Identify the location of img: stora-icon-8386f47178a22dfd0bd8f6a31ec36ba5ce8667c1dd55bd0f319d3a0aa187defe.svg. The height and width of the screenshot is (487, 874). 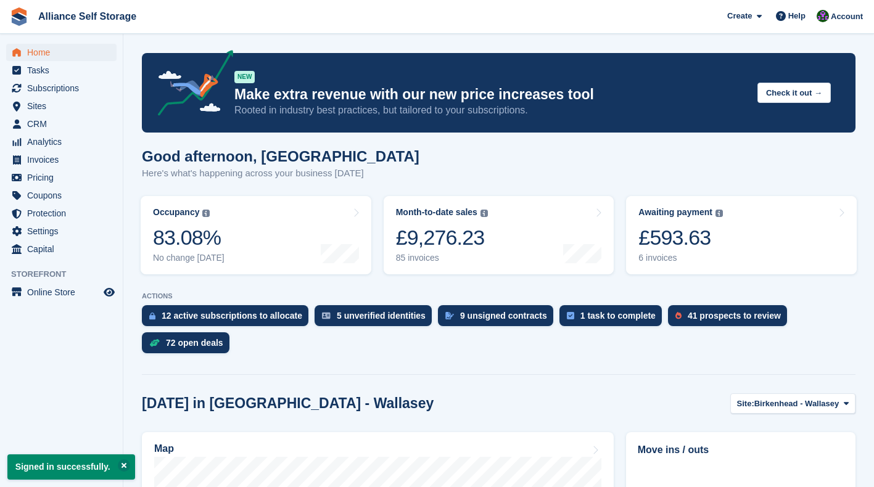
(19, 17).